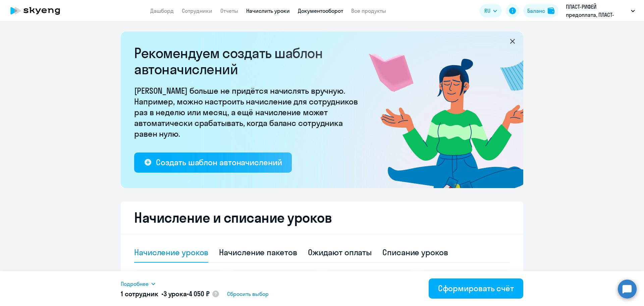  I want to click on a: Начислить уроки, so click(268, 11).